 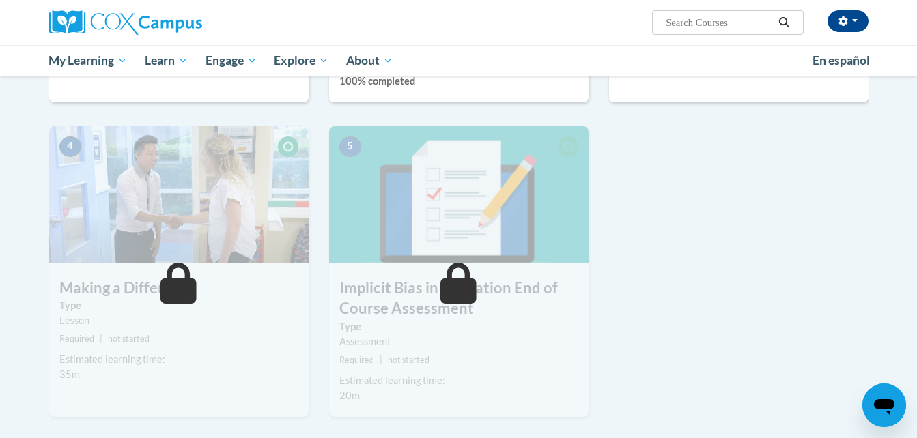 I want to click on span: 20m, so click(x=349, y=395).